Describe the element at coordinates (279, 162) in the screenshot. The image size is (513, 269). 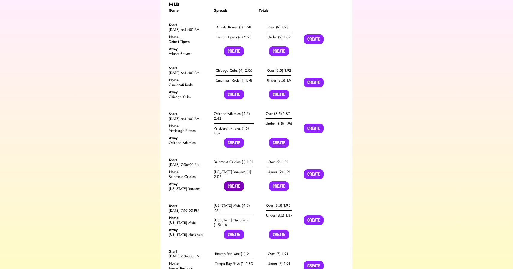
I see `div: Over (9) 1.91` at that location.